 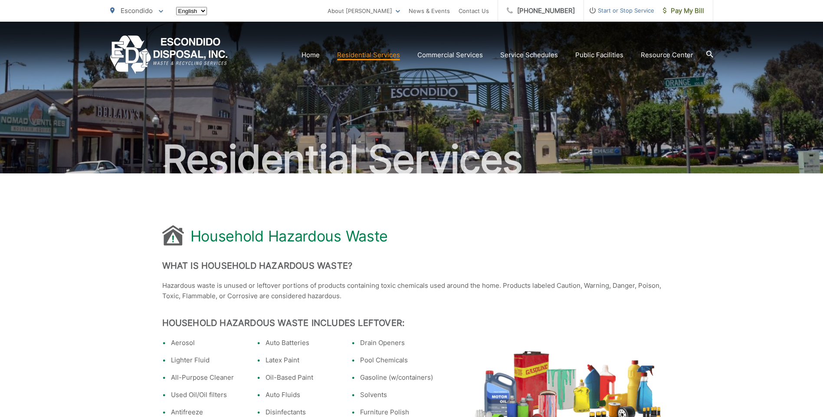 I want to click on a: Public Facilities, so click(x=599, y=55).